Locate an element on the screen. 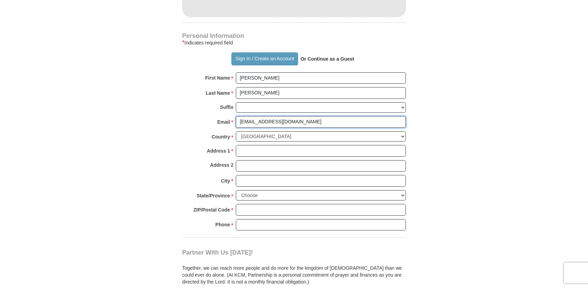 This screenshot has height=288, width=588. h4: Personal Information is located at coordinates (294, 36).